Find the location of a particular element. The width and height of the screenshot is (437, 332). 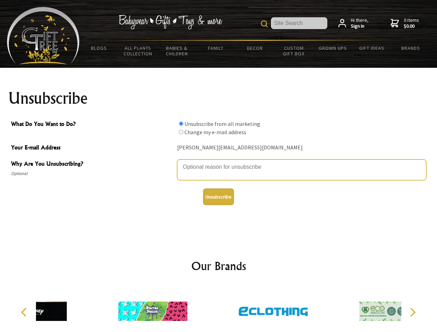

a: Gift Ideas is located at coordinates (372, 48).